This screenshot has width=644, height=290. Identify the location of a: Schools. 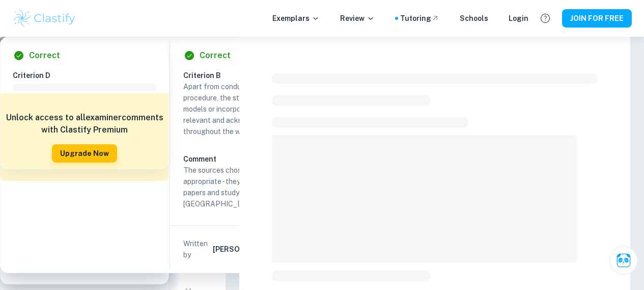
(473, 19).